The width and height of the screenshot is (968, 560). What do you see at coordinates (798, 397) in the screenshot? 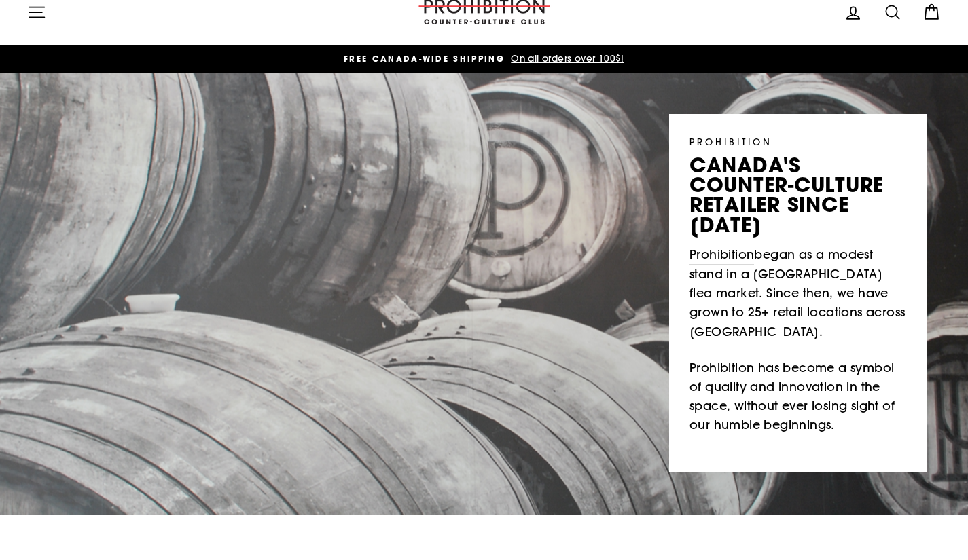
I see `p: Prohibition has become a symbol of quality and innovation in the space, without ever losing sight...` at bounding box center [798, 397].